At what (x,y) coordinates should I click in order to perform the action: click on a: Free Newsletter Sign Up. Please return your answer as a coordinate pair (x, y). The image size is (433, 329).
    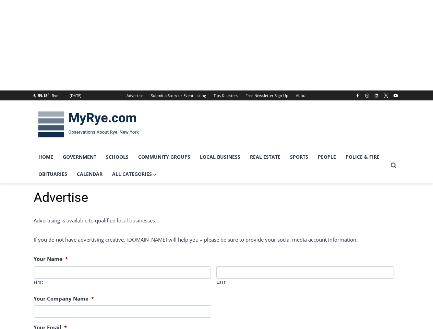
    Looking at the image, I should click on (267, 95).